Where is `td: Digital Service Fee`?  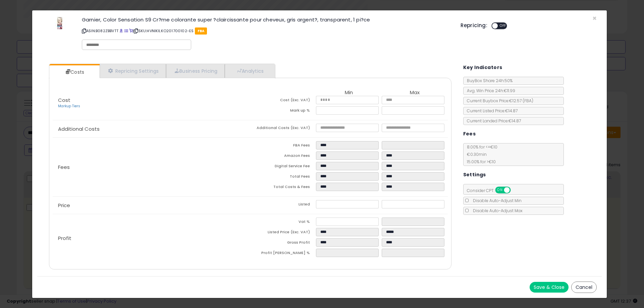 td: Digital Service Fee is located at coordinates (283, 167).